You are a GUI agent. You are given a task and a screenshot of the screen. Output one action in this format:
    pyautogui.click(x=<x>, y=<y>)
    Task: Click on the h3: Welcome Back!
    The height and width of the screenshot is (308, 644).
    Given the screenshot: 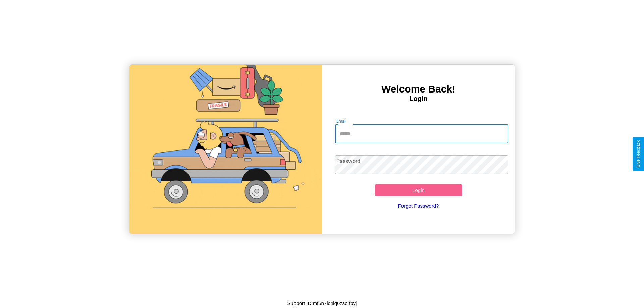 What is the action you would take?
    pyautogui.click(x=418, y=89)
    